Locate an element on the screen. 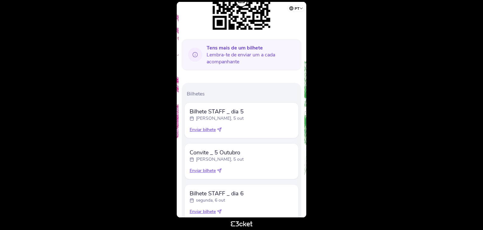 The width and height of the screenshot is (483, 230). p: Bilhetes is located at coordinates (243, 94).